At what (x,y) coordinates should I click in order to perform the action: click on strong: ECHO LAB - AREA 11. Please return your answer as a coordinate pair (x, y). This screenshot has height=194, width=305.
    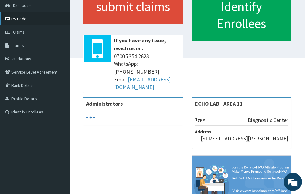
    Looking at the image, I should click on (219, 103).